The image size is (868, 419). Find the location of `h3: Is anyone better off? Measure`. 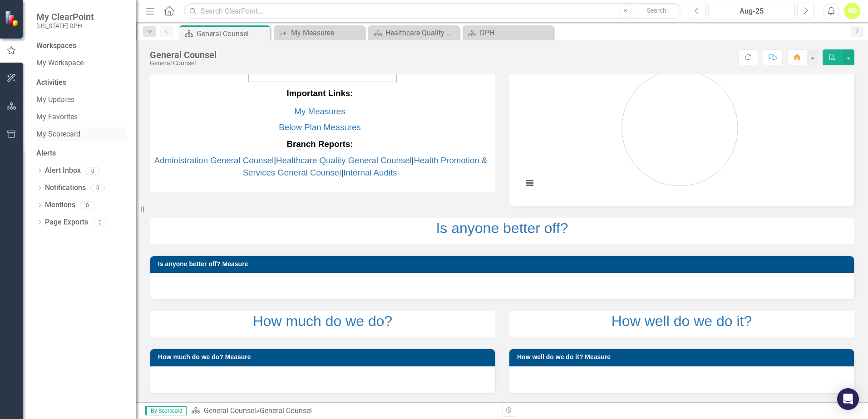

h3: Is anyone better off? Measure is located at coordinates (503, 264).